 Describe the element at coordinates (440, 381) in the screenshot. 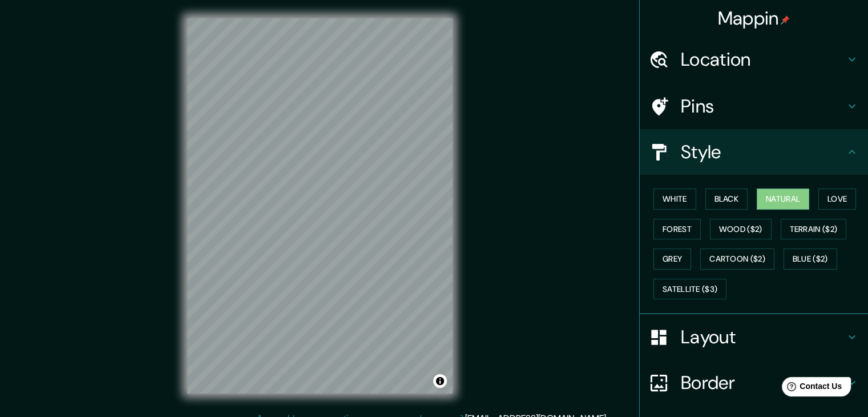

I see `button: Toggle attribution` at that location.